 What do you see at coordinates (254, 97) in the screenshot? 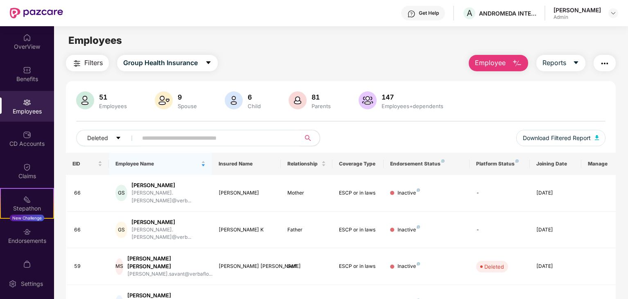
I see `div: 6` at bounding box center [254, 97].